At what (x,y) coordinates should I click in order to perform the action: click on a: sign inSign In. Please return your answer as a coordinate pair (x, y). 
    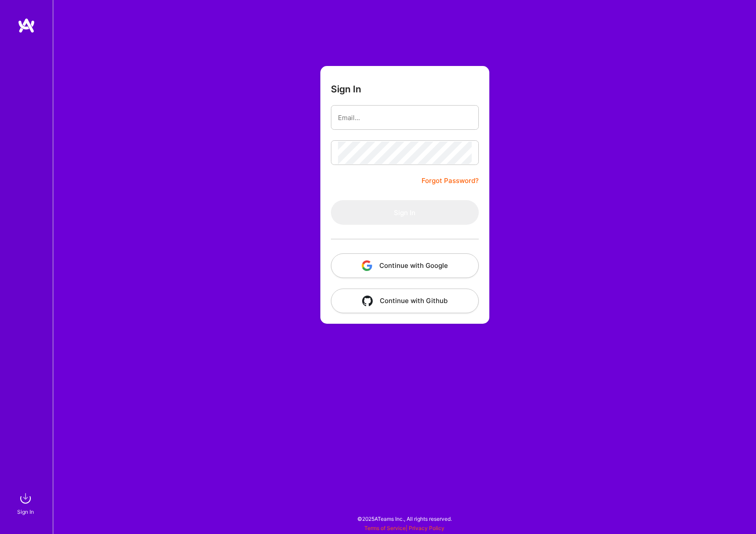
    Looking at the image, I should click on (26, 503).